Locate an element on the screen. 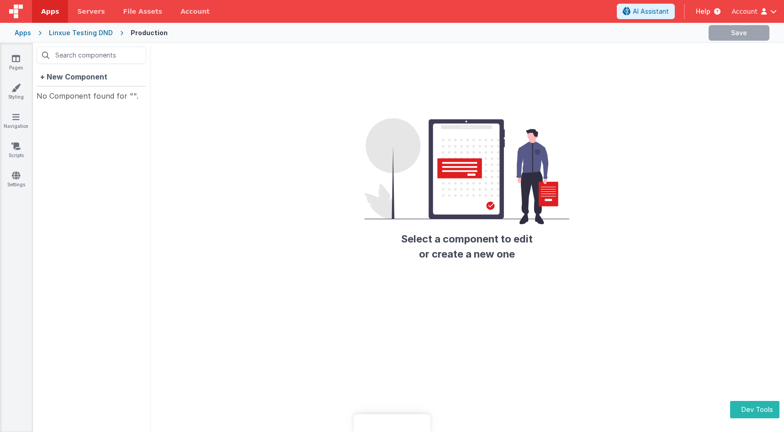 Image resolution: width=784 pixels, height=432 pixels. span: Account is located at coordinates (745, 11).